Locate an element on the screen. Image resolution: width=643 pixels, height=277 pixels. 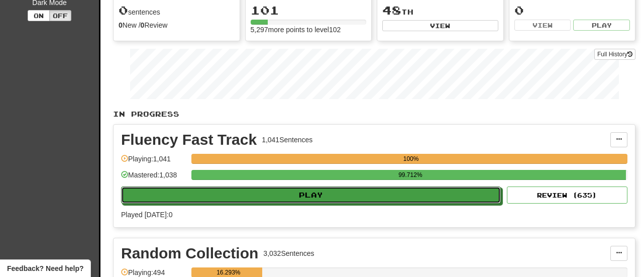
span: Open feedback widget is located at coordinates (45, 268).